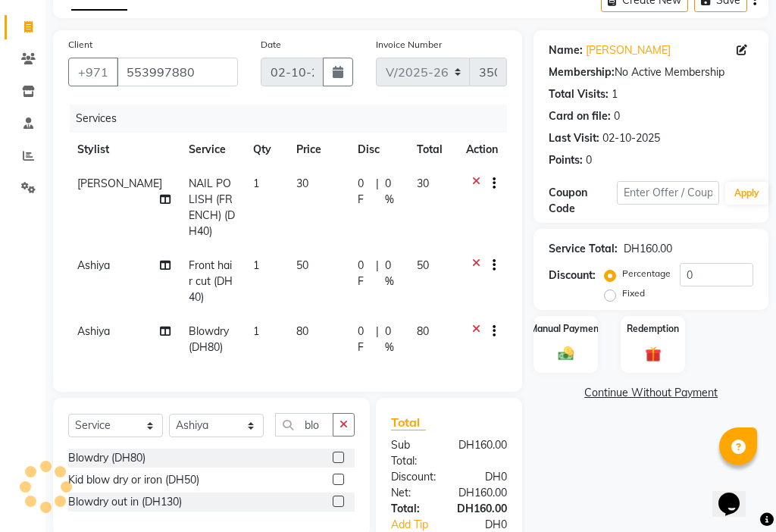 The image size is (776, 532). Describe the element at coordinates (651, 72) in the screenshot. I see `div: No Active Membership` at that location.